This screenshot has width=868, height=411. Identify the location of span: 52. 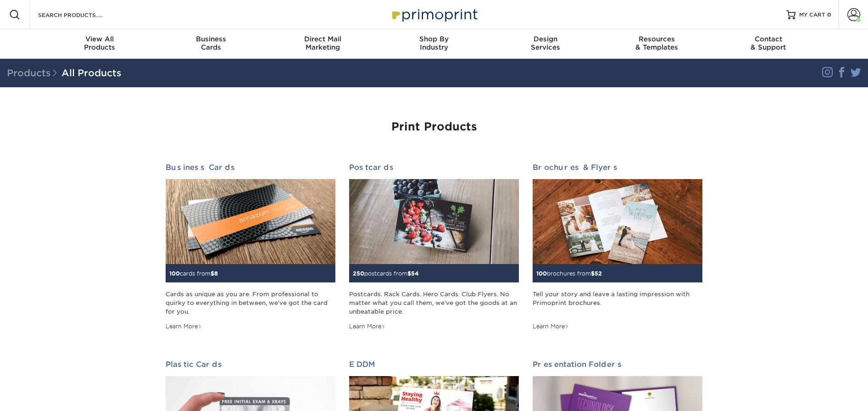
(598, 273).